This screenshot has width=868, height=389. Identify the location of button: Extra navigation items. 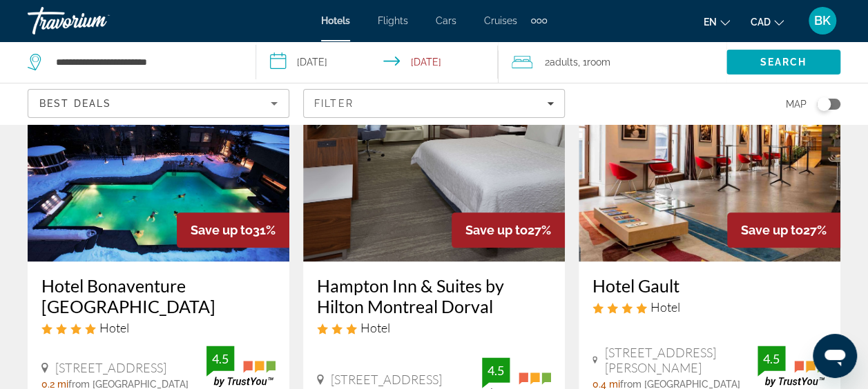
(538, 21).